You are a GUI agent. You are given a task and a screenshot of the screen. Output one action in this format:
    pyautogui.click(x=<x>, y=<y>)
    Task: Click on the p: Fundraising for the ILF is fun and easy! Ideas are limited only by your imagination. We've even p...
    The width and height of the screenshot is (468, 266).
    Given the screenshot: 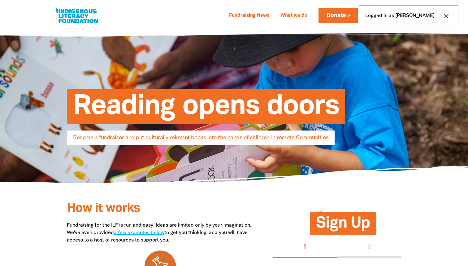 What is the action you would take?
    pyautogui.click(x=160, y=233)
    